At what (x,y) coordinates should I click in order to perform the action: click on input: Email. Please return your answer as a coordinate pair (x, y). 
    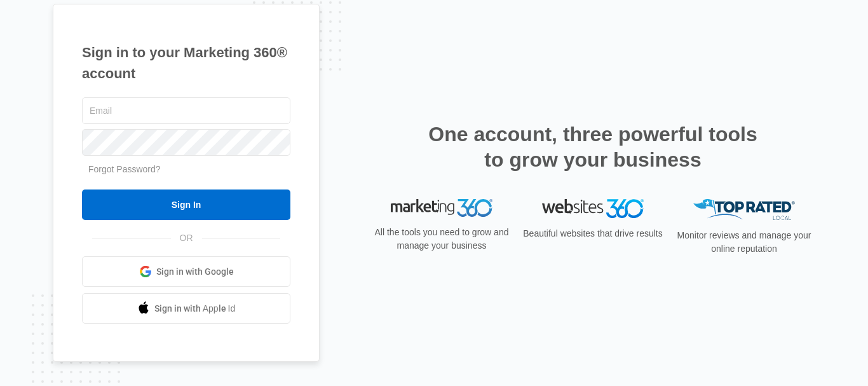
    Looking at the image, I should click on (186, 110).